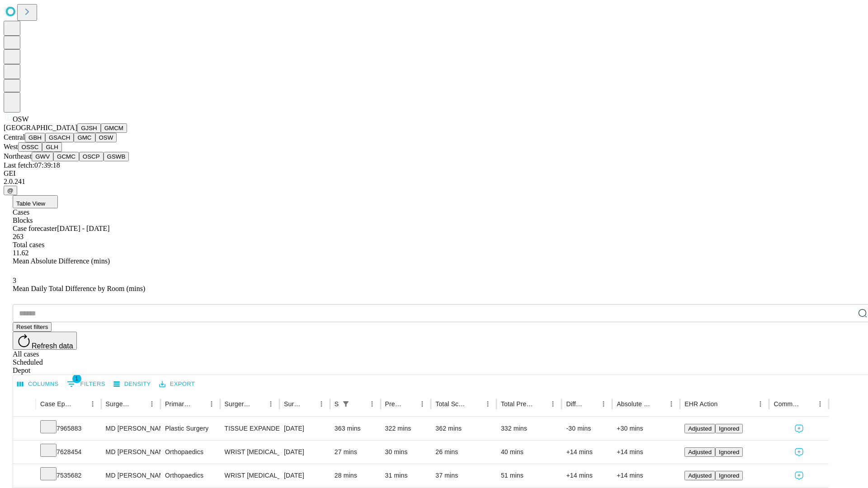 The height and width of the screenshot is (488, 868). Describe the element at coordinates (700, 452) in the screenshot. I see `span: Adjusted` at that location.